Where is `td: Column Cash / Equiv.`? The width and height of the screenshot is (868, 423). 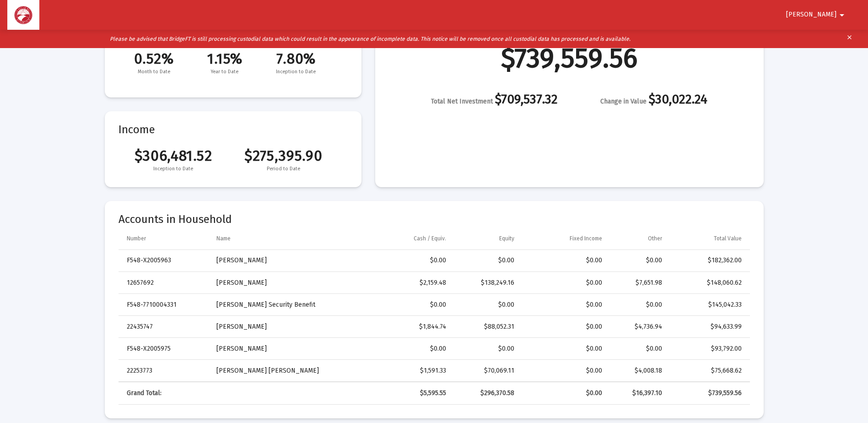
td: Column Cash / Equiv. is located at coordinates (409, 239).